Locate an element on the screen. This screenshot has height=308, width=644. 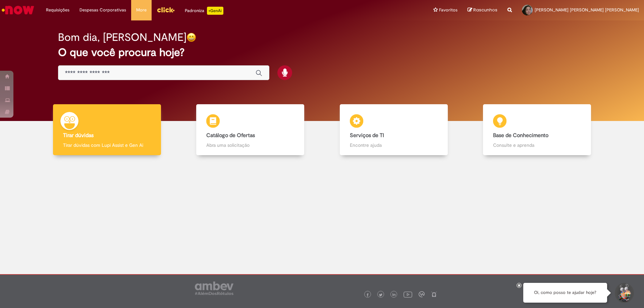
div: Padroniza is located at coordinates (204, 11).